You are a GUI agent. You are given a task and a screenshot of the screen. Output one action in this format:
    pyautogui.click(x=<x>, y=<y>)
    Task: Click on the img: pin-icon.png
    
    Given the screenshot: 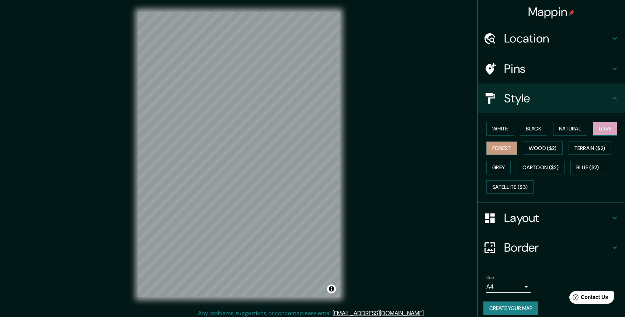 What is the action you would take?
    pyautogui.click(x=572, y=13)
    